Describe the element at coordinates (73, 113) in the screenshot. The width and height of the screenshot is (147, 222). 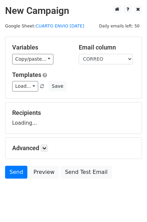
I see `h5: Recipients` at that location.